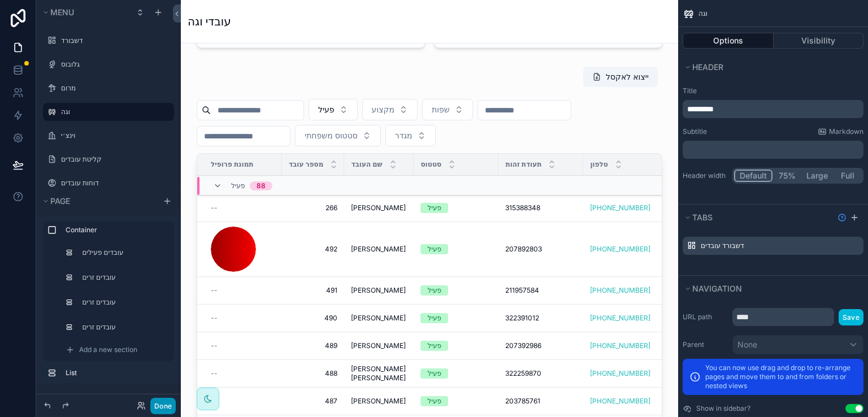 This screenshot has height=417, width=868. I want to click on span: Navigation, so click(717, 288).